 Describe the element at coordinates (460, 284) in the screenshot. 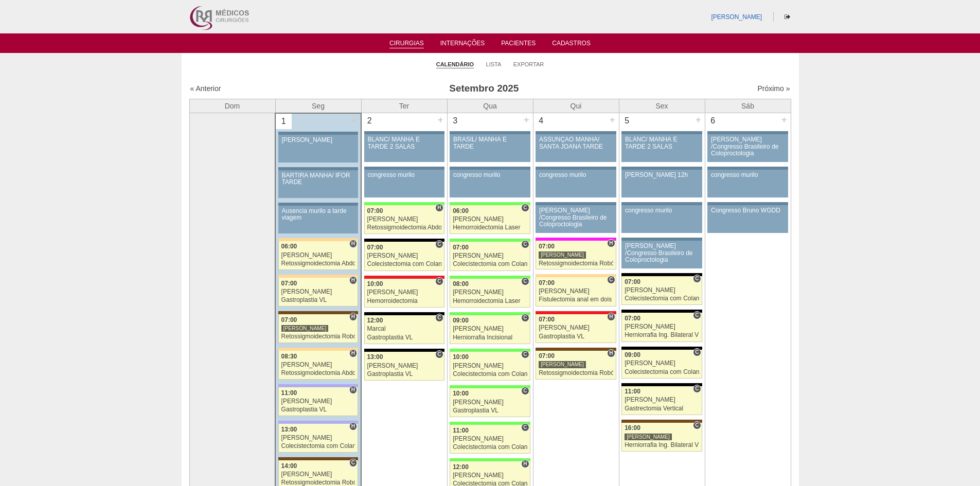

I see `span: 08:00` at that location.